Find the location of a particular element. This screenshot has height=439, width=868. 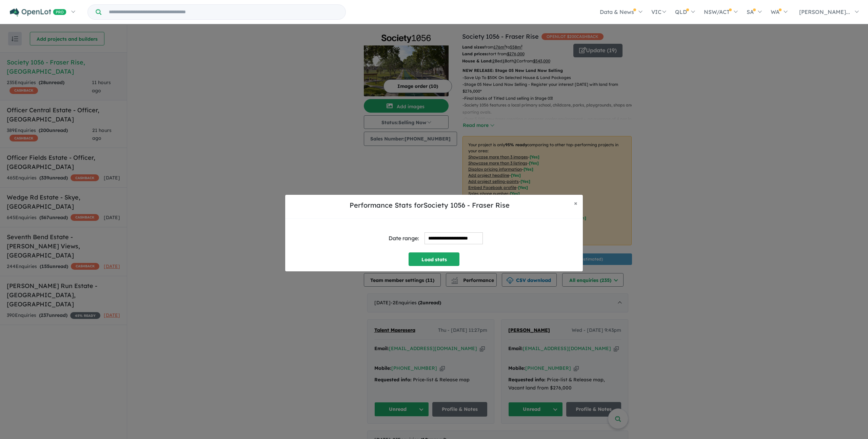

div: Date range: is located at coordinates (404, 238).